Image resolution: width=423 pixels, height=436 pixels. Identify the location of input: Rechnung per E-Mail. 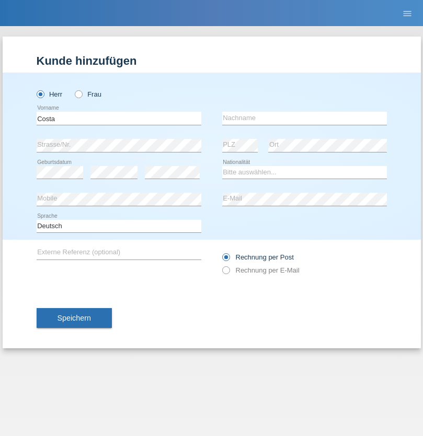
(225, 273).